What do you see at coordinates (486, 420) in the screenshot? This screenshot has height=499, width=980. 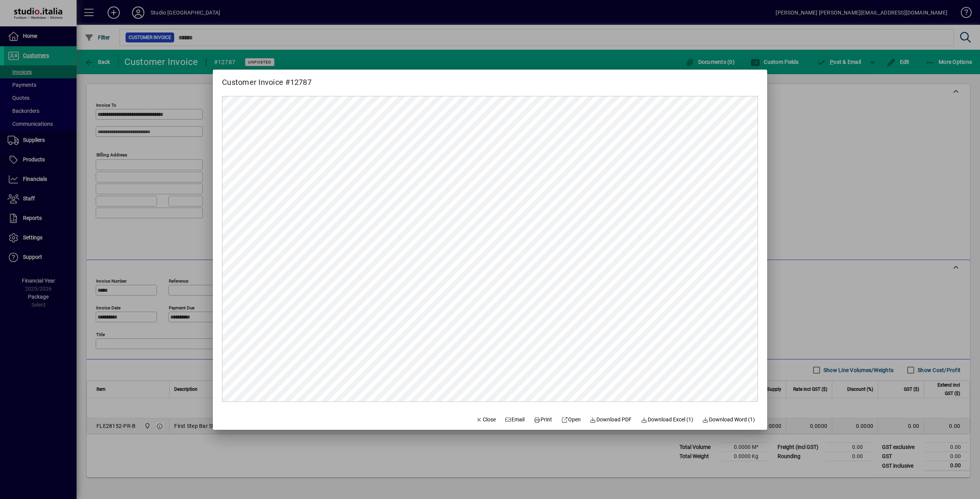 I see `span: Close` at bounding box center [486, 420].